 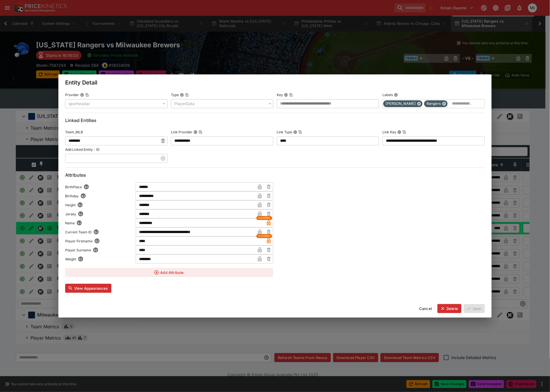 I want to click on button: View Appearances, so click(x=88, y=289).